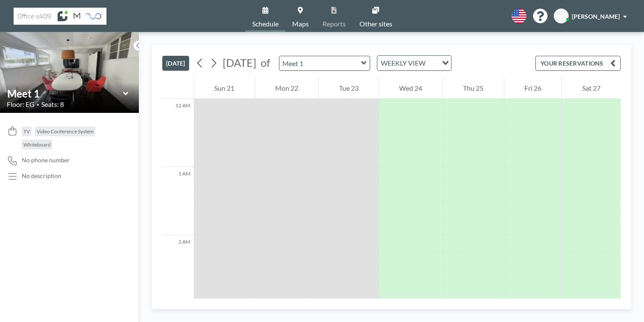 Image resolution: width=644 pixels, height=322 pixels. What do you see at coordinates (403, 63) in the screenshot?
I see `span: WEEKLY VIEW` at bounding box center [403, 63].